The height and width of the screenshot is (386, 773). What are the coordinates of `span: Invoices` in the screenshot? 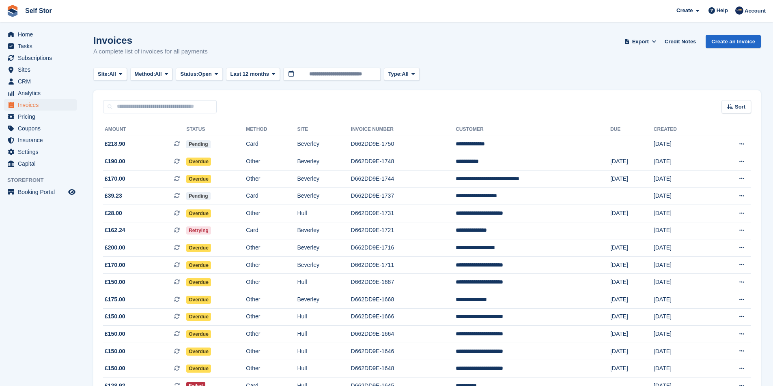 It's located at (42, 105).